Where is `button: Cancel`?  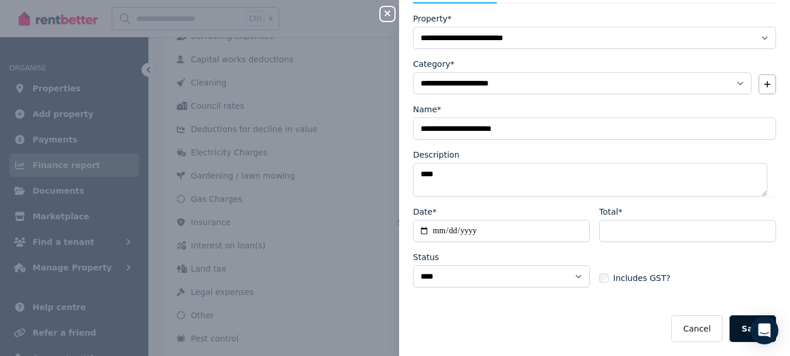 button: Cancel is located at coordinates (696, 329).